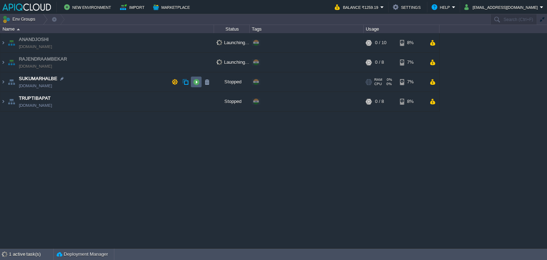 This screenshot has width=547, height=260. Describe the element at coordinates (107, 29) in the screenshot. I see `div: Name` at that location.